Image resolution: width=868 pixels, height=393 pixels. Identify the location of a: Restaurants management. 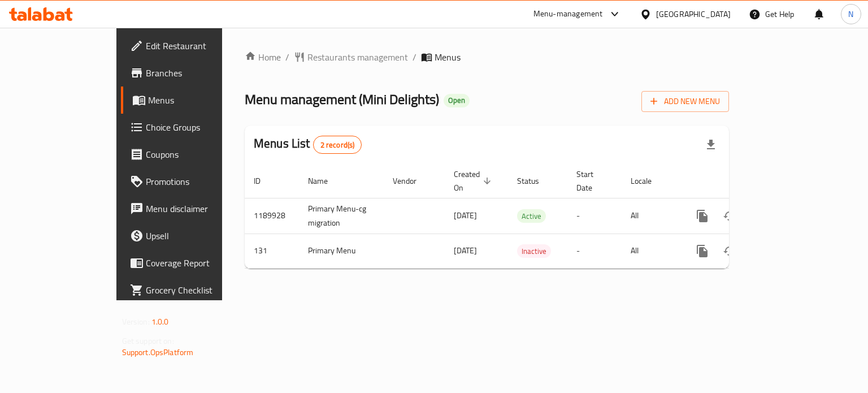
(351, 57).